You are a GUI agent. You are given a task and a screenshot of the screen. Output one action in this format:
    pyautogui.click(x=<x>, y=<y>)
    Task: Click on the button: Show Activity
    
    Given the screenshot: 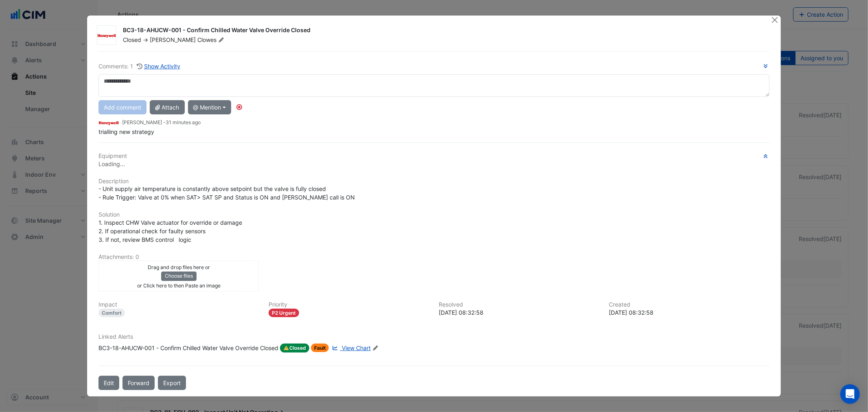 What is the action you would take?
    pyautogui.click(x=158, y=66)
    